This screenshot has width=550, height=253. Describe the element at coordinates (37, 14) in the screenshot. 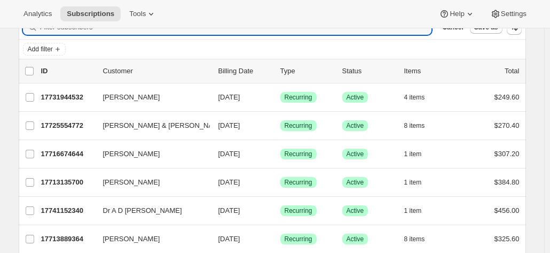

I see `span: Analytics` at that location.